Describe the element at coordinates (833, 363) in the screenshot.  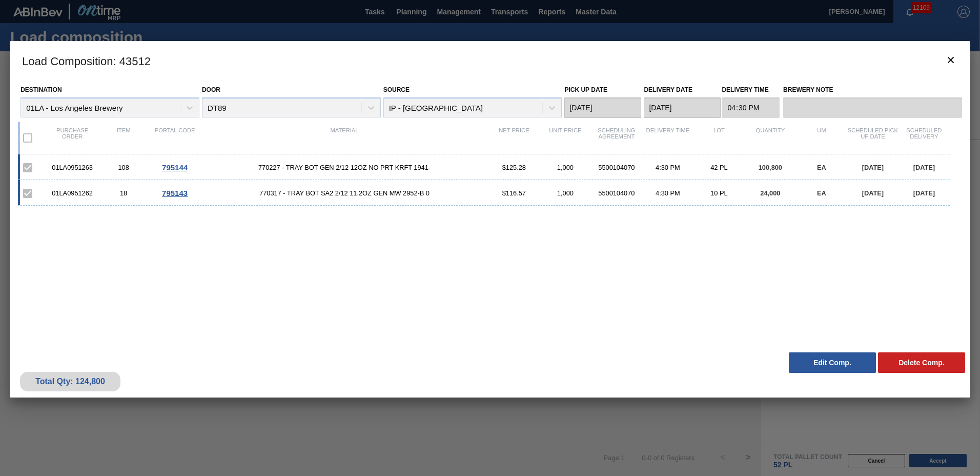
I see `button: Edit Comp.` at that location.